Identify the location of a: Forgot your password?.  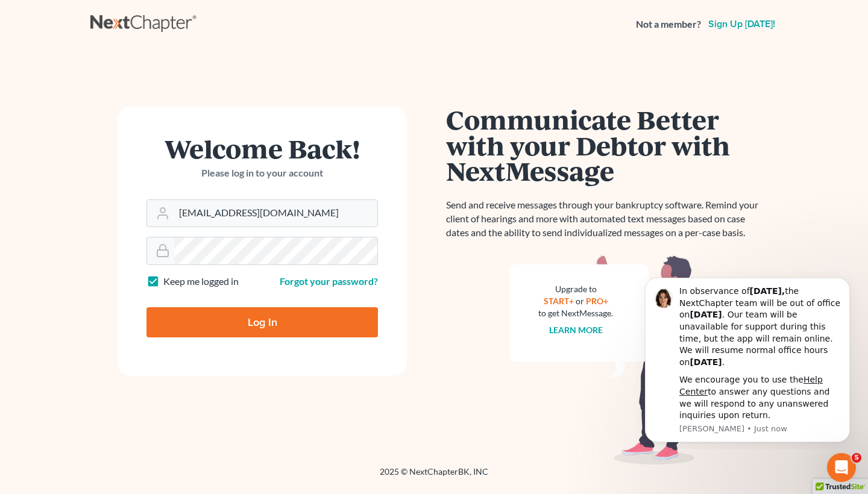
(329, 281).